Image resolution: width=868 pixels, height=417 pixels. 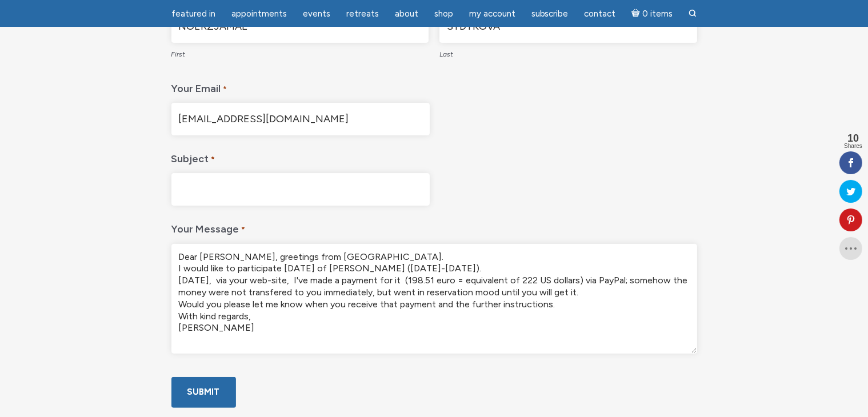 What do you see at coordinates (600, 14) in the screenshot?
I see `span: Contact` at bounding box center [600, 14].